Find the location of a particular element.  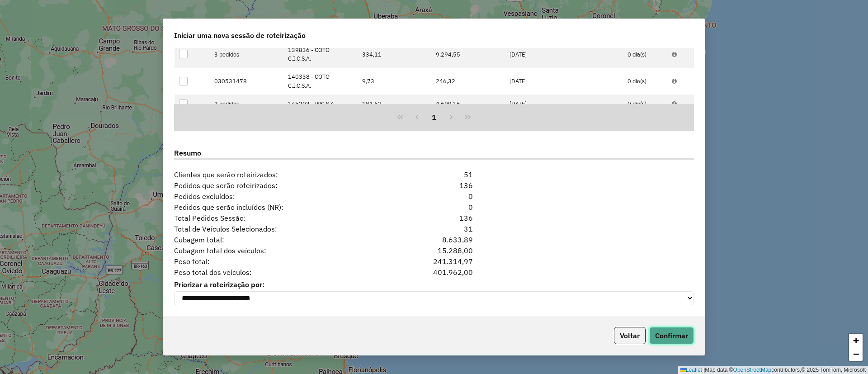

span: Cubagem total: is located at coordinates (279, 240).